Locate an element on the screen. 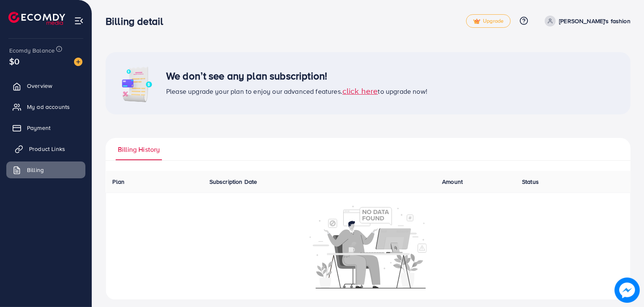 The width and height of the screenshot is (644, 307). h3: We don’t see any plan subscription! is located at coordinates (297, 76).